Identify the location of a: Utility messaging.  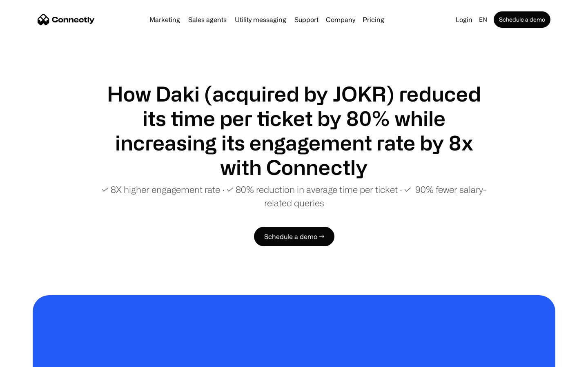
(261, 20).